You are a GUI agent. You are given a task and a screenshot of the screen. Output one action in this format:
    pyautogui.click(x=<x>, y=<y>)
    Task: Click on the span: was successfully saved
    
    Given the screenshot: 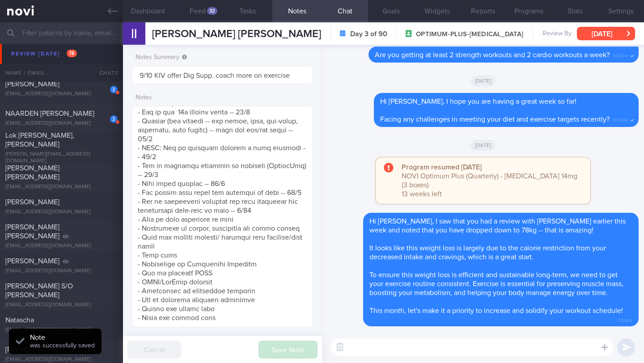 What is the action you would take?
    pyautogui.click(x=62, y=346)
    